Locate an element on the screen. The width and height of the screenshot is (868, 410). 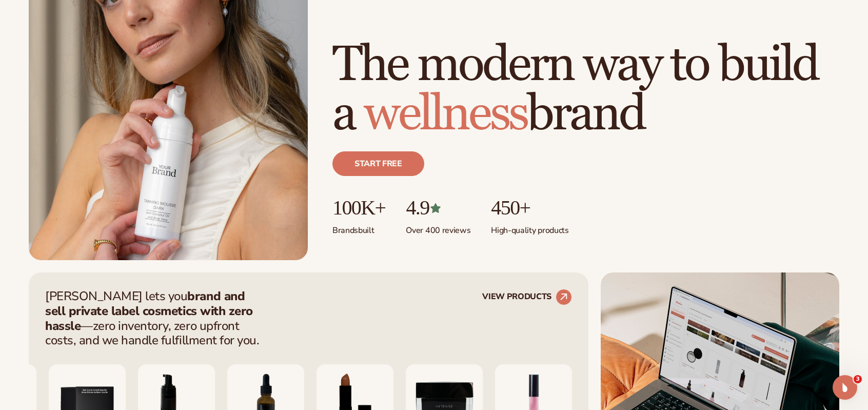
strong: brand and sell private label cosmetics with zero hassle is located at coordinates (149, 311).